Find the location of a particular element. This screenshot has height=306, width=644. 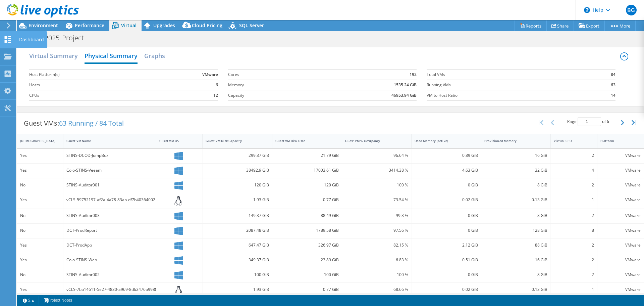

a: 2 is located at coordinates (28, 300).